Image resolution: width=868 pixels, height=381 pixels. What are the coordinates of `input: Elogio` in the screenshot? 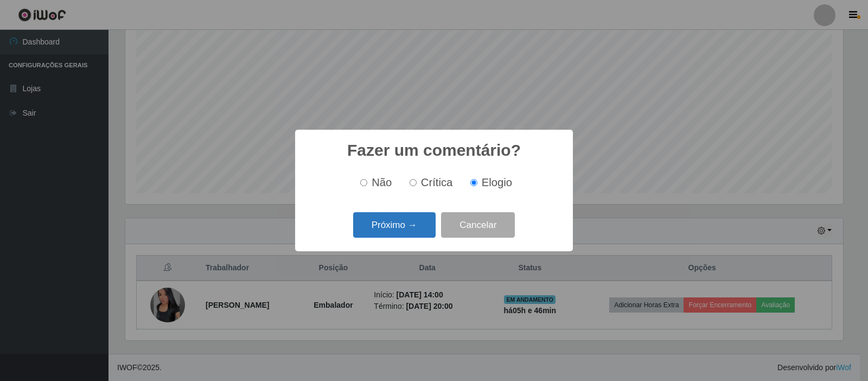 It's located at (474, 183).